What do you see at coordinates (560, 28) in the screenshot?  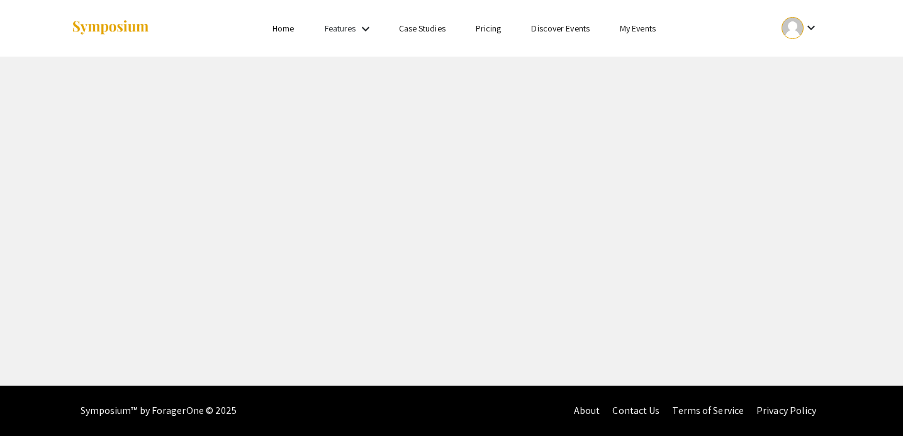 I see `a: Discover Events` at bounding box center [560, 28].